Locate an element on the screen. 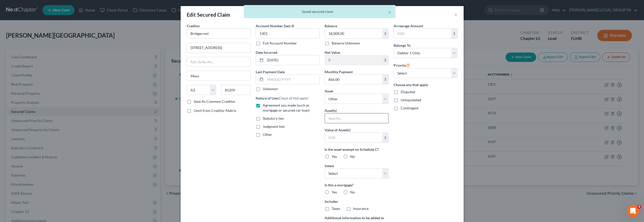 This screenshot has height=222, width=644. label: Date Incurred is located at coordinates (266, 52).